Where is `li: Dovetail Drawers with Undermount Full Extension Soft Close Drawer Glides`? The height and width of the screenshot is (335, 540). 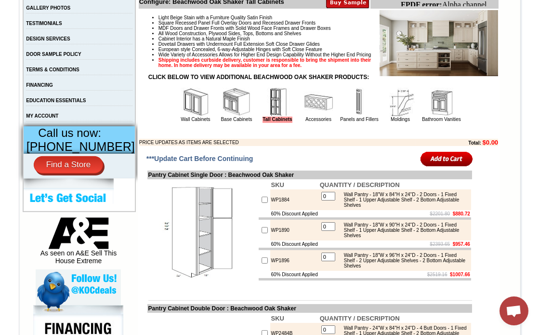
li: Dovetail Drawers with Undermount Full Extension Soft Close Drawer Glides is located at coordinates (328, 44).